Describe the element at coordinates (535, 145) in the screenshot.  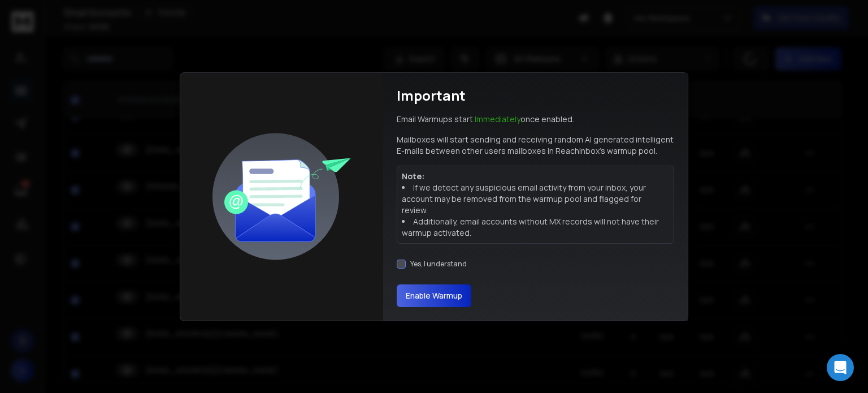
I see `p: Mailboxes will start sending and receiving random AI generated intelligent E-mails between other ...` at that location.